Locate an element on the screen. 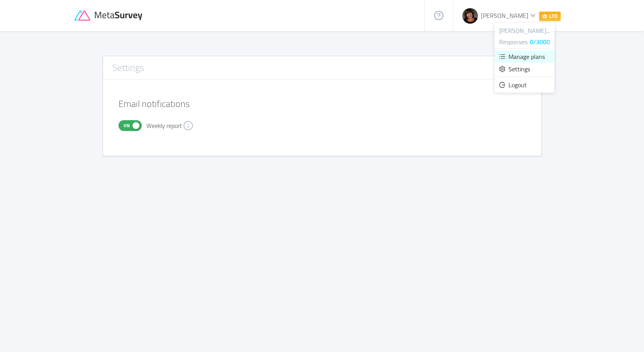 The width and height of the screenshot is (644, 352). span: On is located at coordinates (127, 126).